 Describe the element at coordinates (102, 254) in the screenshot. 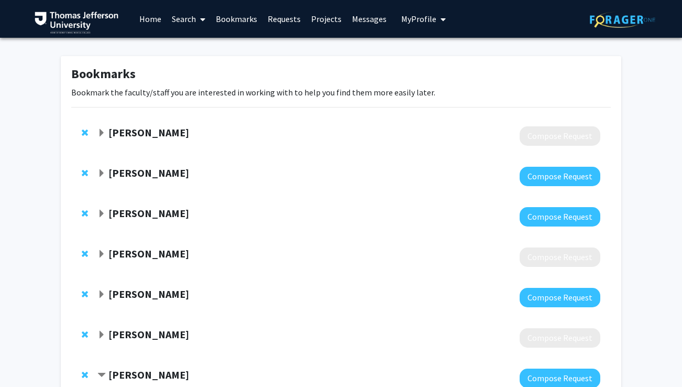

I see `span: Expand Meghan Harrison Bookmark` at that location.